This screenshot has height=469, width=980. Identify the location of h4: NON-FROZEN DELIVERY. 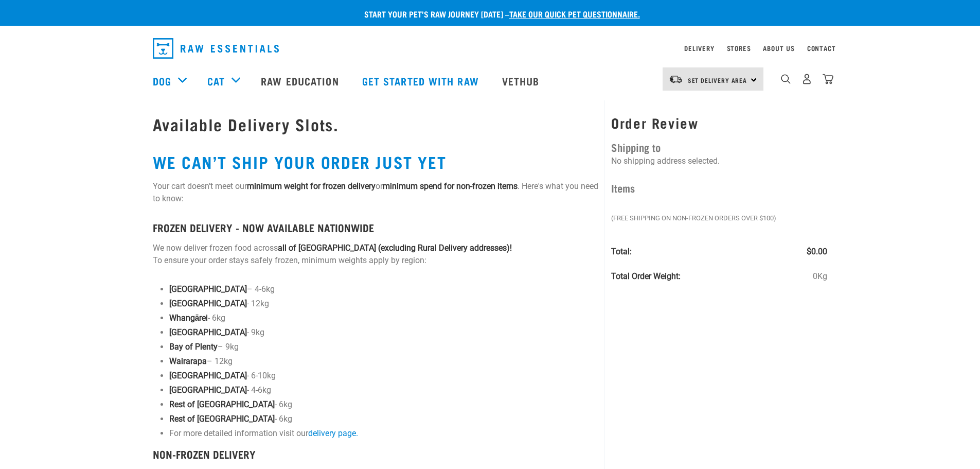
(376, 454).